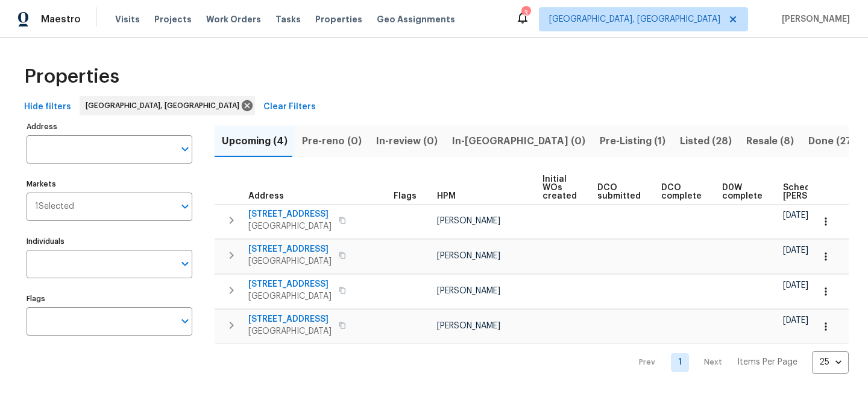 The height and width of the screenshot is (402, 868). What do you see at coordinates (619, 192) in the screenshot?
I see `span: DCO submitted` at bounding box center [619, 192].